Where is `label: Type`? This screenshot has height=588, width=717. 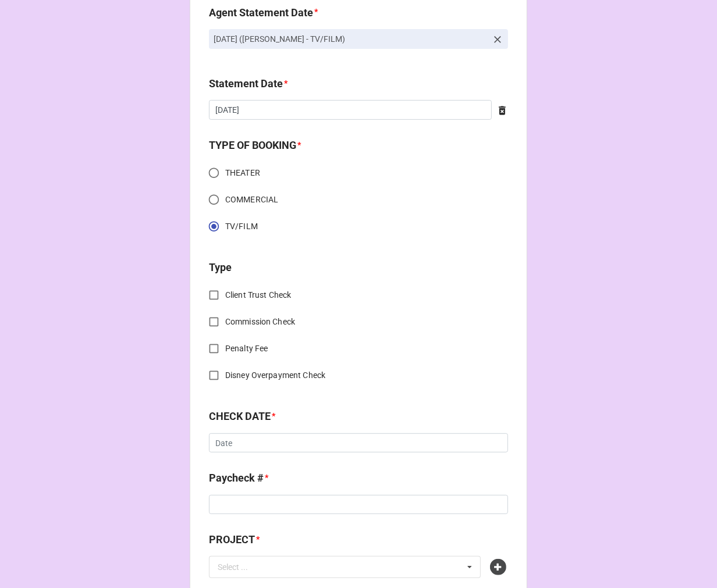
label: Type is located at coordinates (220, 268).